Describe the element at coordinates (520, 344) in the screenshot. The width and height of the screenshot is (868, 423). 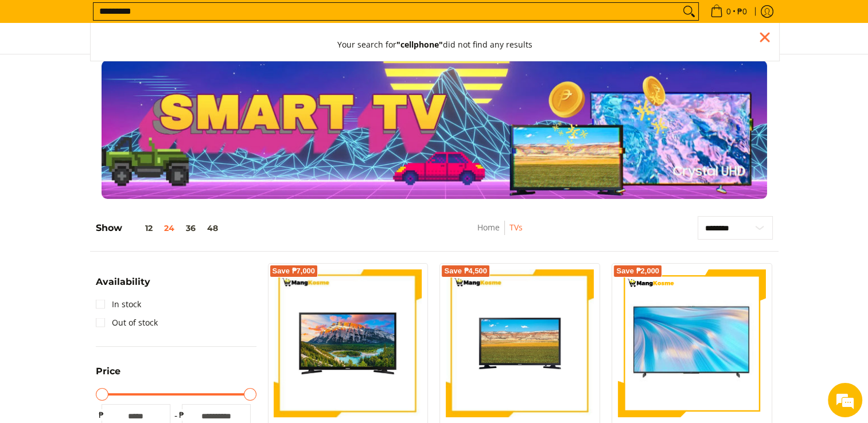
I see `img: samsung-32-inch-led-tv-full-view-mang-kosme` at that location.